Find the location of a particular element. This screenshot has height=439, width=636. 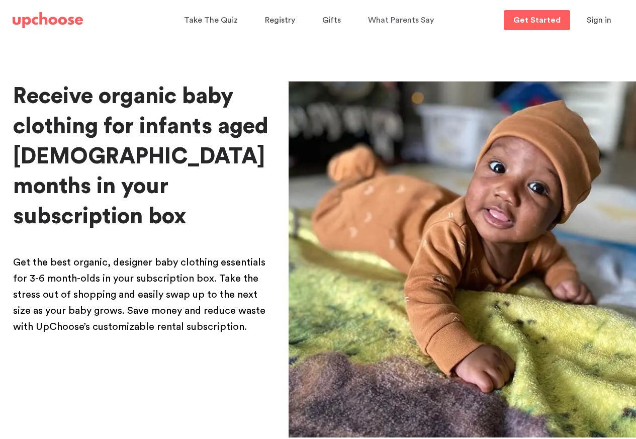

img: UpChoose is located at coordinates (48, 20).